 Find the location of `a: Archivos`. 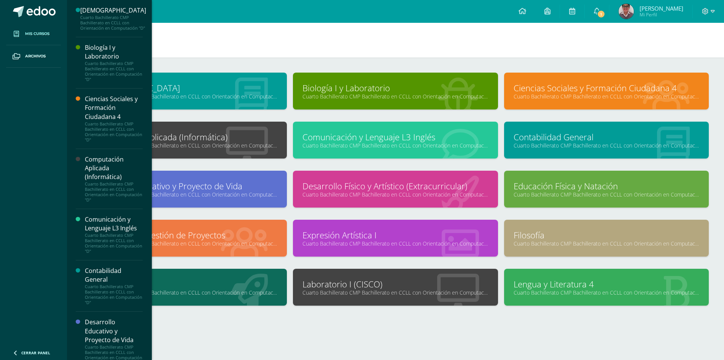

a: Archivos is located at coordinates (33, 56).